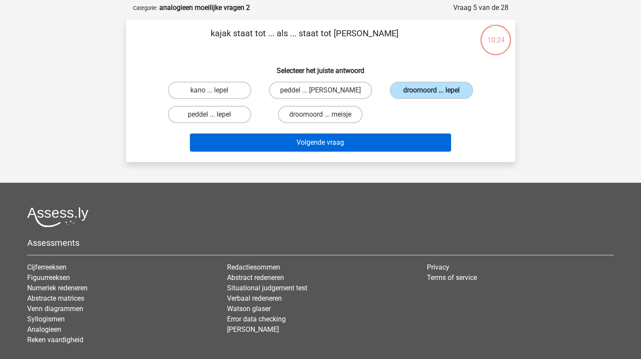 Image resolution: width=641 pixels, height=359 pixels. What do you see at coordinates (256, 277) in the screenshot?
I see `a: Abstract redeneren` at bounding box center [256, 277].